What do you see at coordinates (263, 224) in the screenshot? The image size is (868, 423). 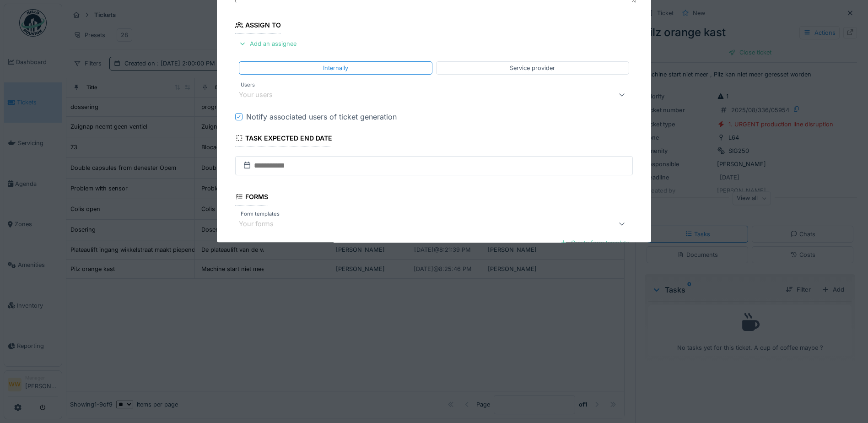 I see `div: Your forms` at bounding box center [263, 224].